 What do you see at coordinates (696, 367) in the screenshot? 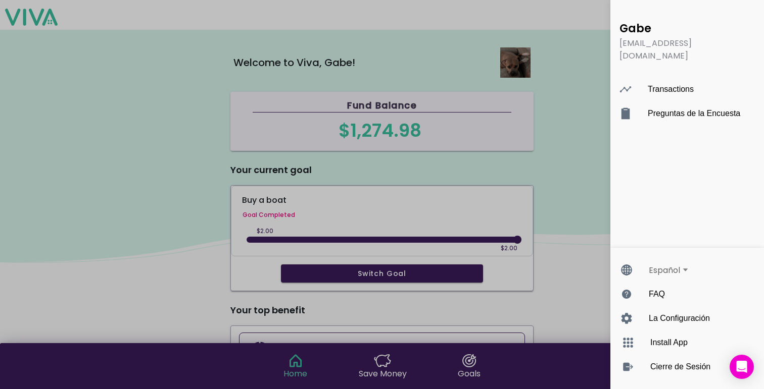
I see `ion-label: Cierre de Sesión` at bounding box center [696, 367].